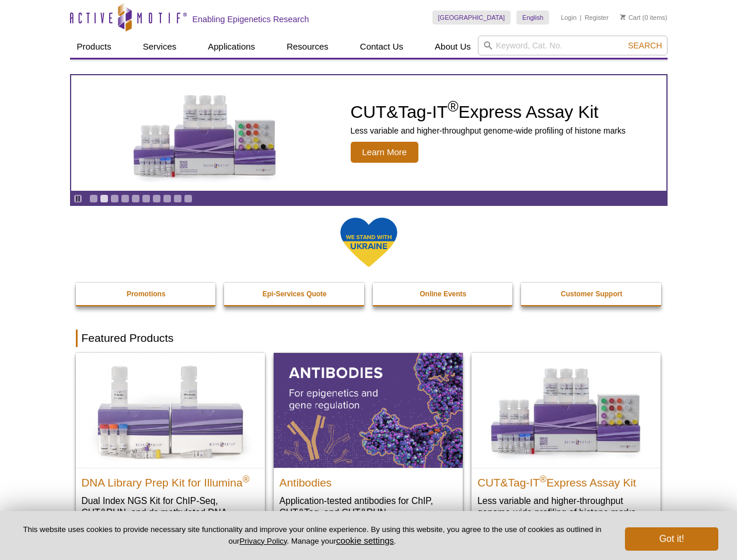  What do you see at coordinates (569, 17) in the screenshot?
I see `a: Login` at bounding box center [569, 17].